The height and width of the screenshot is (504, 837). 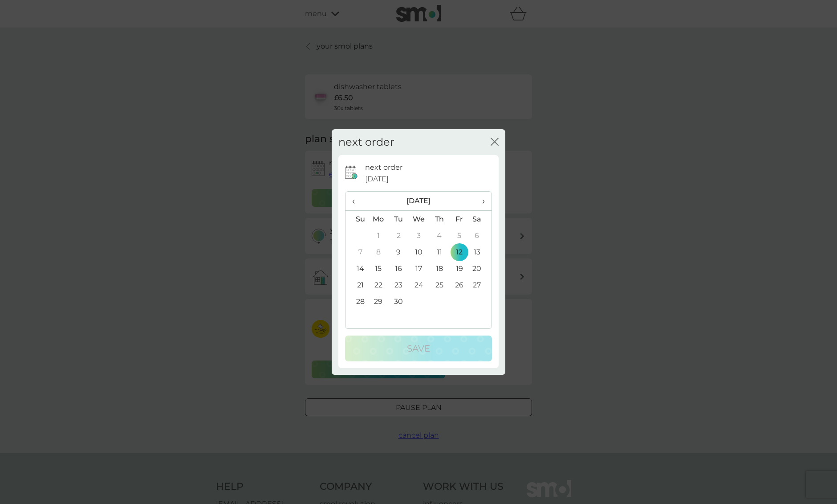 What do you see at coordinates (356, 285) in the screenshot?
I see `td: 21` at bounding box center [356, 285].